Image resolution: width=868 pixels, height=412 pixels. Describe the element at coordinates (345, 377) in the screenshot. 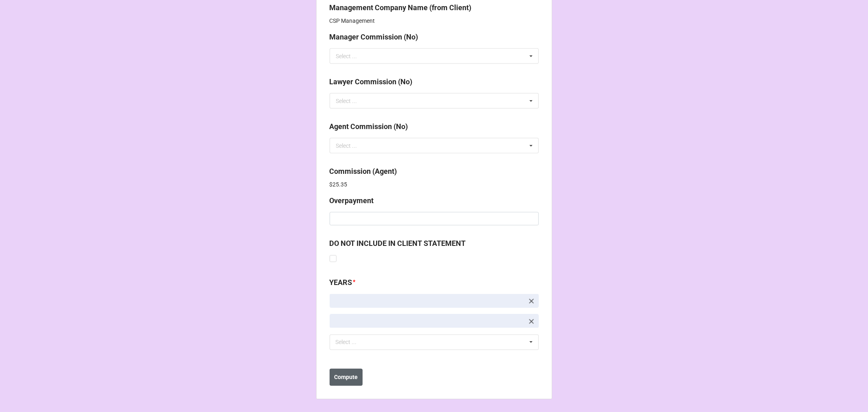

I see `b: Compute` at that location.